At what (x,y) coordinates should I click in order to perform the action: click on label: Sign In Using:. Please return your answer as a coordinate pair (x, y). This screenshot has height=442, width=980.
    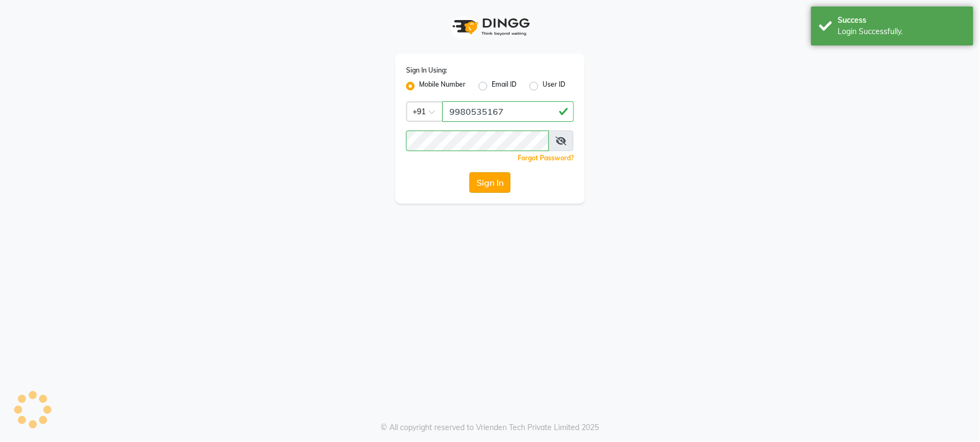
    Looking at the image, I should click on (427, 70).